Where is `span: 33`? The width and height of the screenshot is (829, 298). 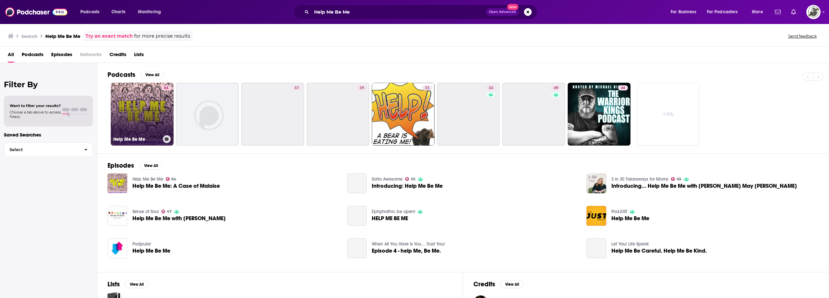 span: 33 is located at coordinates (427, 88).